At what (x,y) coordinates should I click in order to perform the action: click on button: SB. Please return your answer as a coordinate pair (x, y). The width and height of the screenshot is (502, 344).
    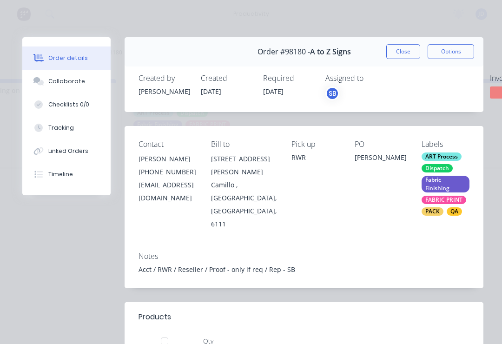
    Looking at the image, I should click on (333, 93).